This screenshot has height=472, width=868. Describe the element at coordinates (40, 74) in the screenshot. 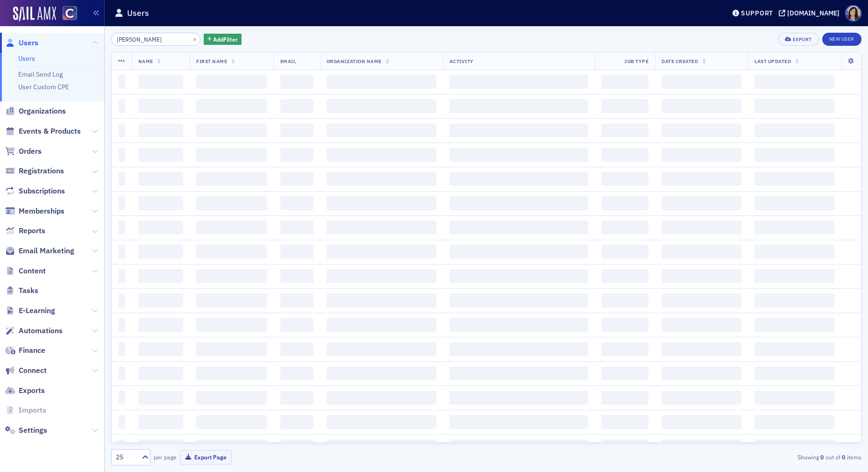

I see `a: Email Send Log` at that location.